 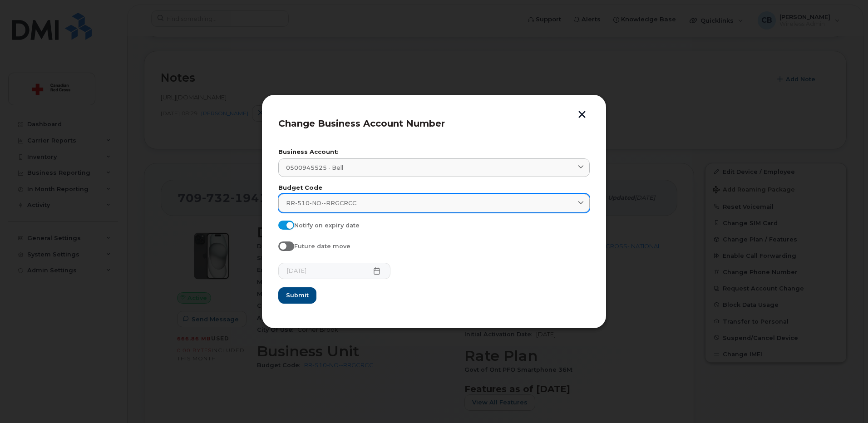 I want to click on label: Budget Code, so click(x=434, y=188).